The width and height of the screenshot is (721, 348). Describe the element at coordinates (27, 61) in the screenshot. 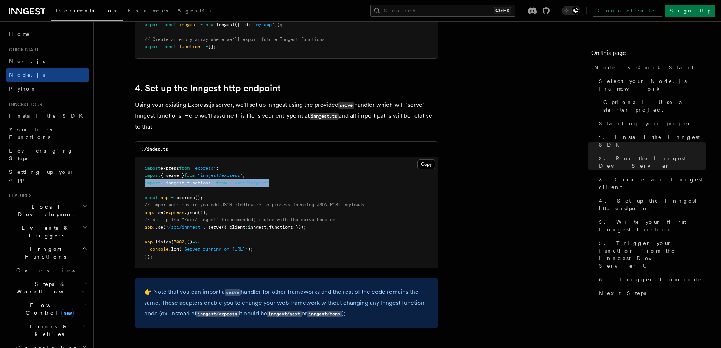

I see `span: Next.js` at that location.